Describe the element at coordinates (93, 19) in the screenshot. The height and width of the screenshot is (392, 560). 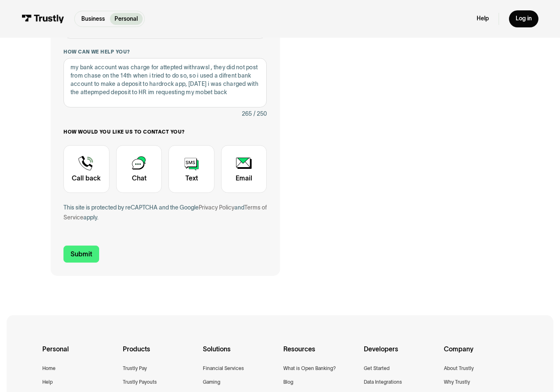
I see `p: Business` at that location.